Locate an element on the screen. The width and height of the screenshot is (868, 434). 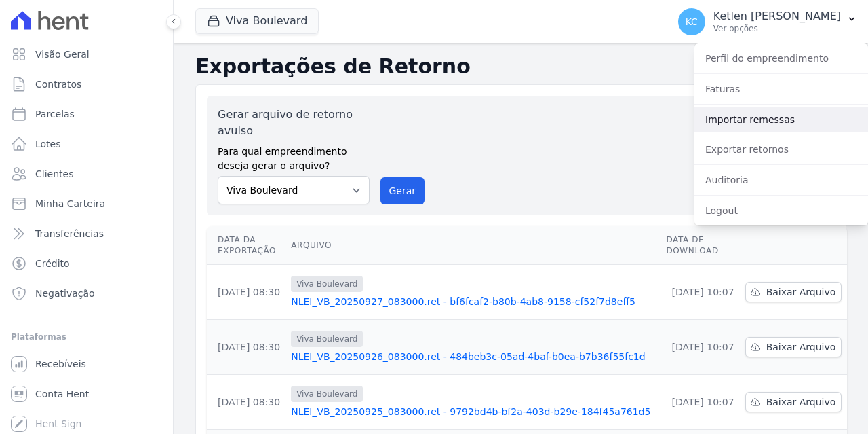
div: Plataformas is located at coordinates (86, 337).